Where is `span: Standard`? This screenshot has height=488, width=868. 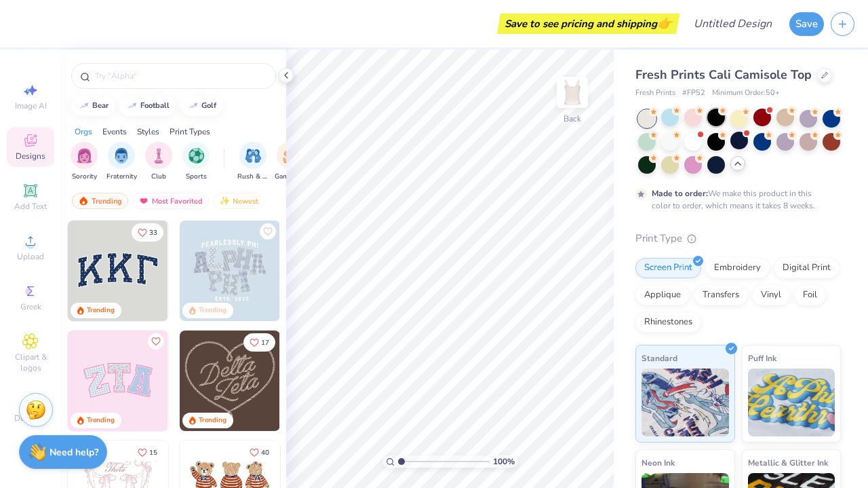
span: Standard is located at coordinates (659, 358).